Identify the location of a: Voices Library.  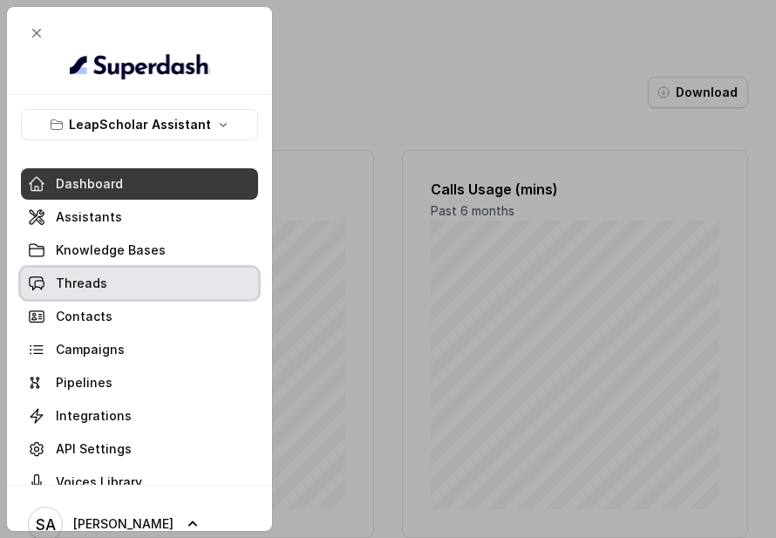
(140, 482).